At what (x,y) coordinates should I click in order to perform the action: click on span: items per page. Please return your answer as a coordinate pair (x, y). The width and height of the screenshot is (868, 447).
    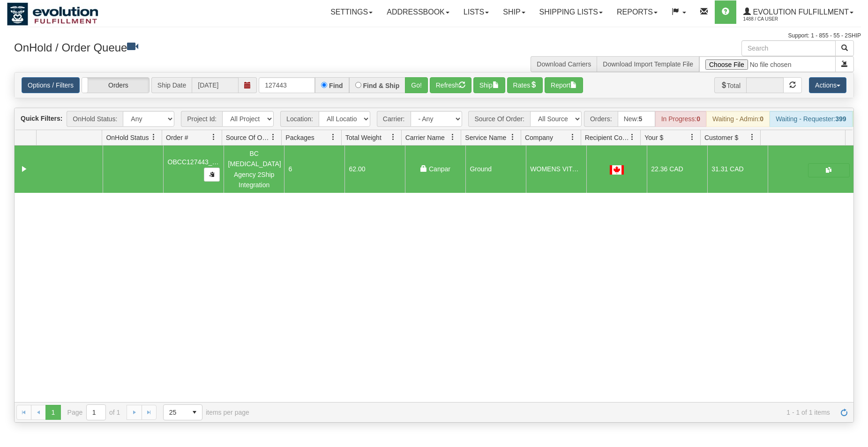
    Looking at the image, I should click on (206, 413).